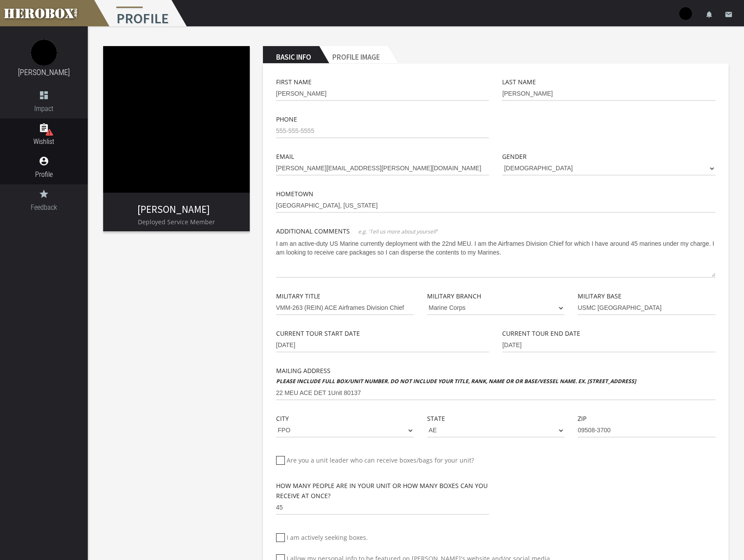 The height and width of the screenshot is (560, 744). I want to click on label: Email, so click(285, 156).